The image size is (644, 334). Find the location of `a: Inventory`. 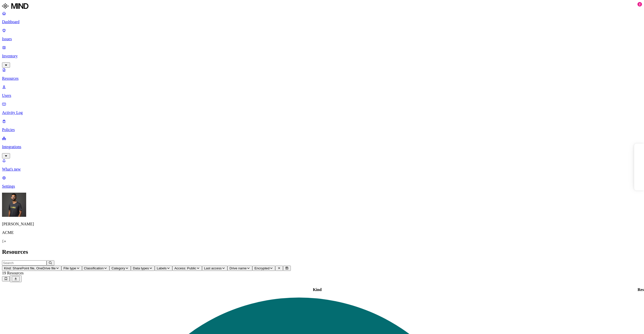

a: Inventory is located at coordinates (322, 56).